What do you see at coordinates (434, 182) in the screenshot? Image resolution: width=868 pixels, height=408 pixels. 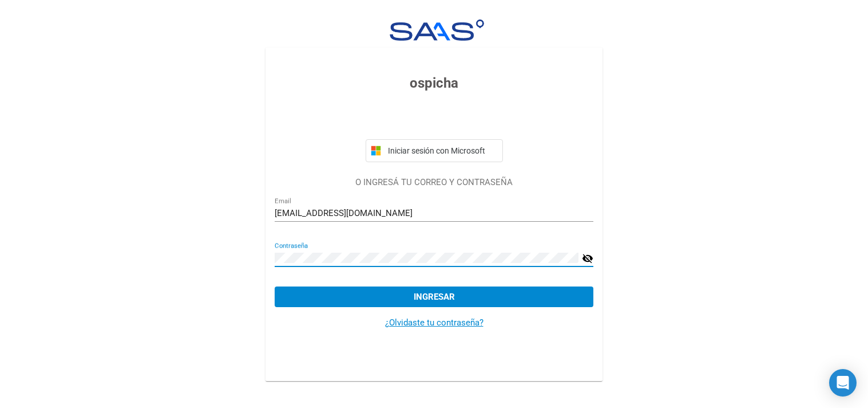 I see `p: O INGRESÁ TU CORREO Y CONTRASEÑA` at bounding box center [434, 182].